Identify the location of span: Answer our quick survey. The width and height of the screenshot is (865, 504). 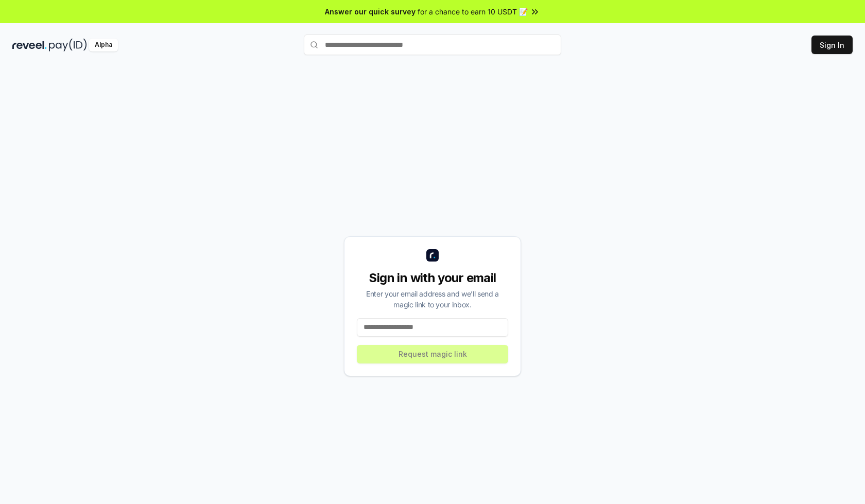
(370, 11).